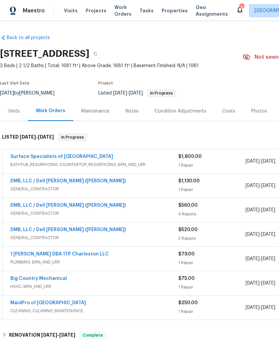 This screenshot has width=279, height=359. Describe the element at coordinates (189, 181) in the screenshot. I see `span: $1,130.00` at that location.